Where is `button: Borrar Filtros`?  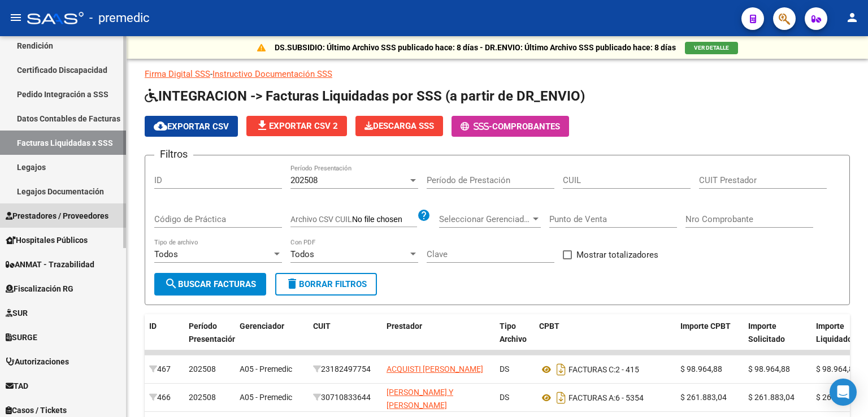
button: Borrar Filtros is located at coordinates (326, 284).